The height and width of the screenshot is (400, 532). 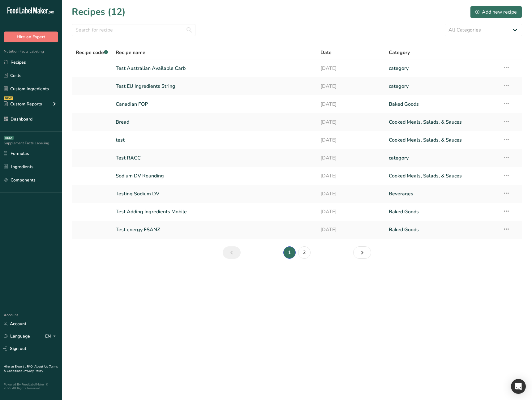 I want to click on a: Previous page, so click(x=232, y=253).